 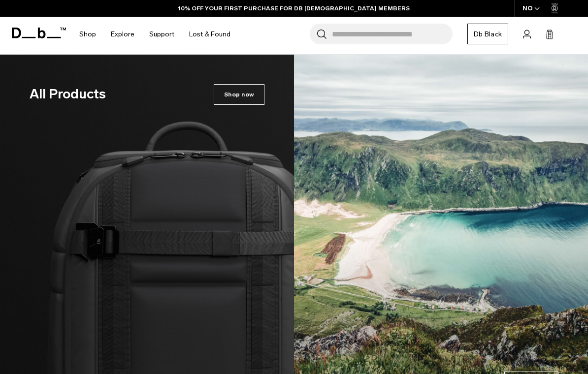 What do you see at coordinates (67, 94) in the screenshot?
I see `h3: All Products` at bounding box center [67, 94].